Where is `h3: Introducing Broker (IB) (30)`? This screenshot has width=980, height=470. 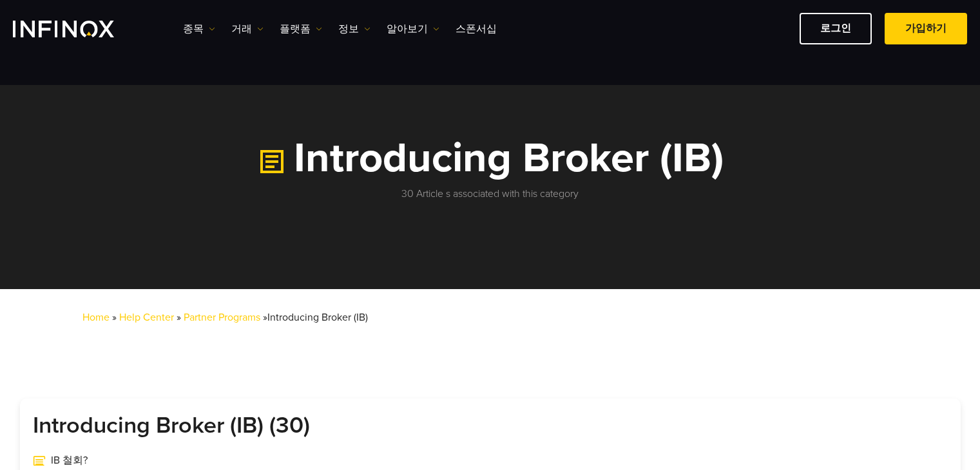
h3: Introducing Broker (IB) (30) is located at coordinates (490, 426).